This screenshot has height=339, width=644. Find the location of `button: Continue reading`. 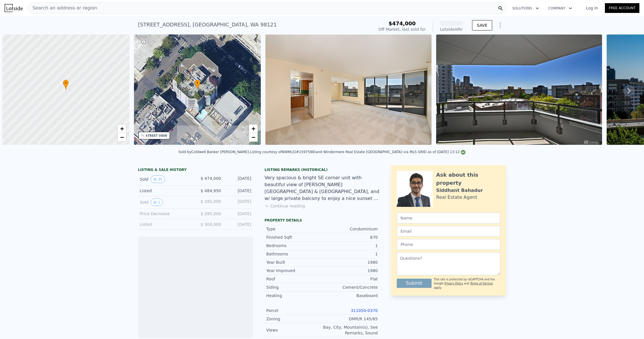

button: Continue reading is located at coordinates (285, 206).